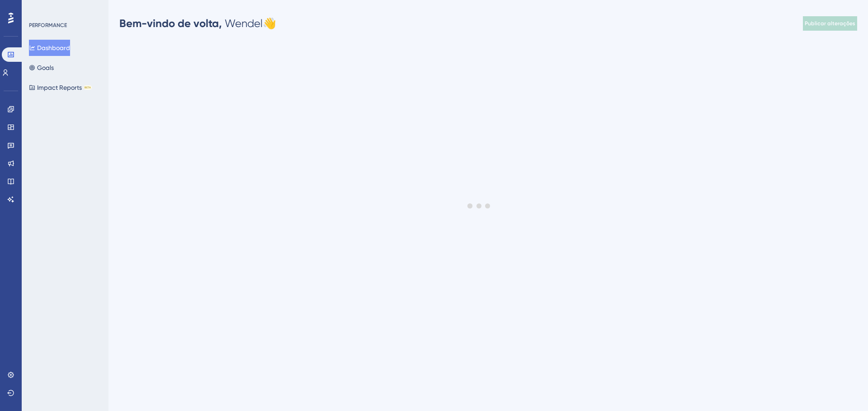  What do you see at coordinates (244, 24) in the screenshot?
I see `font: Wendel` at bounding box center [244, 24].